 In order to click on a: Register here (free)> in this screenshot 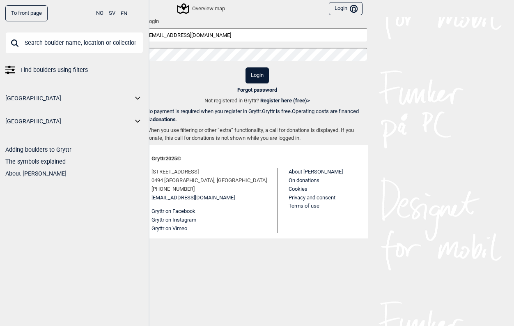, I will do `click(285, 100)`.